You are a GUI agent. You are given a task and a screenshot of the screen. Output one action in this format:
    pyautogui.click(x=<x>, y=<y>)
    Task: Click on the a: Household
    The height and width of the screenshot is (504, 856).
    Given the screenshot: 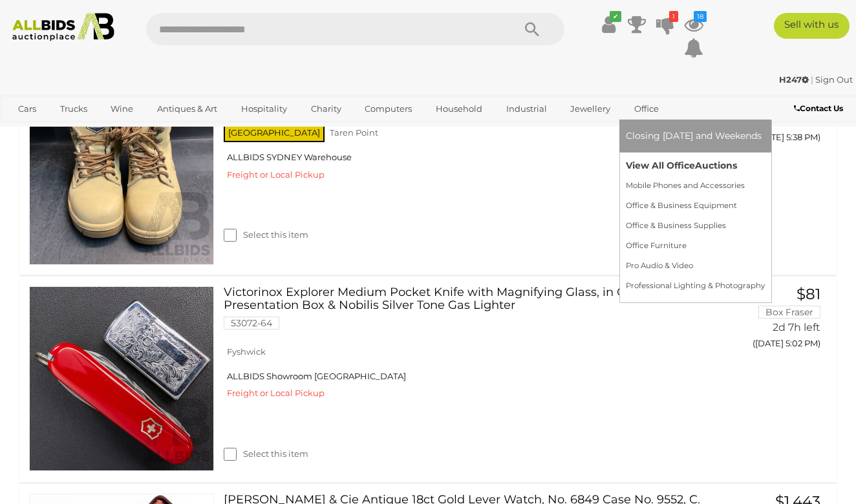 What is the action you would take?
    pyautogui.click(x=459, y=108)
    